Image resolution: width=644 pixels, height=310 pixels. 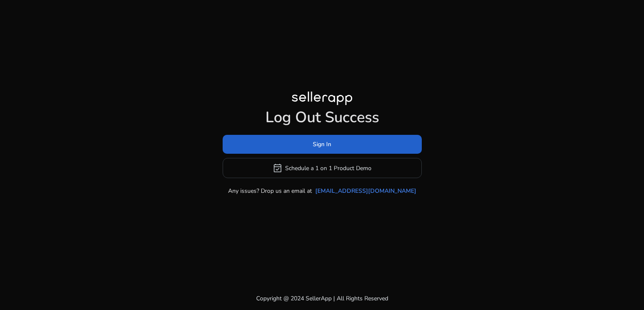 I want to click on button: event_availableSchedule a 1 on 1 Product Demo, so click(x=322, y=168).